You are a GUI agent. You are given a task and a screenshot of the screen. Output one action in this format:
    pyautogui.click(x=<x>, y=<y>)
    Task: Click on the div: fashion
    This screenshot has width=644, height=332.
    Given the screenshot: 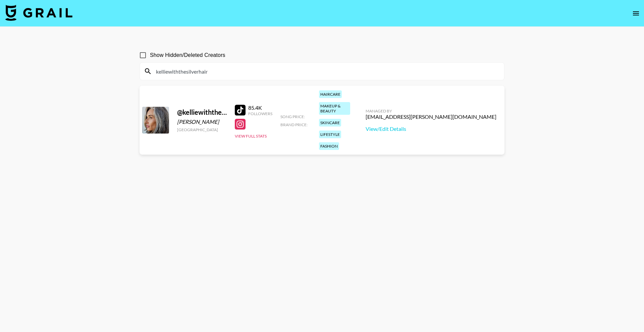 What is the action you would take?
    pyautogui.click(x=329, y=146)
    